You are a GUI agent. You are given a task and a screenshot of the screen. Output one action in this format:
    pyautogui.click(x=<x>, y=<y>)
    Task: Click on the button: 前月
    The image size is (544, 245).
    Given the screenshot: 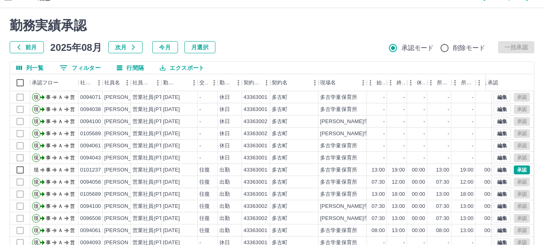 What is the action you would take?
    pyautogui.click(x=27, y=47)
    